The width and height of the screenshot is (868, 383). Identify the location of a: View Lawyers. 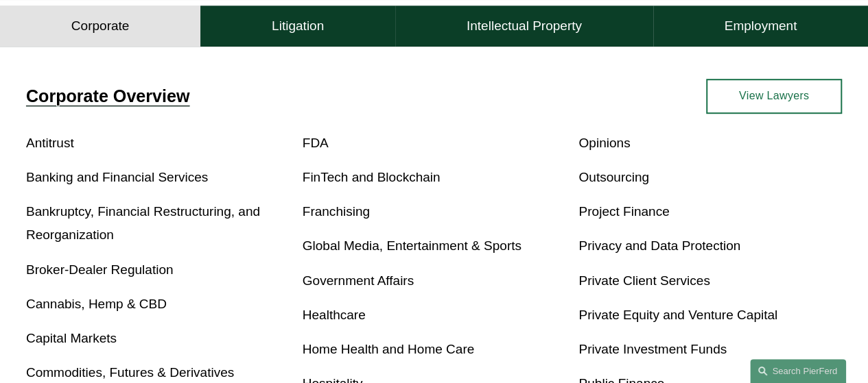
(774, 96).